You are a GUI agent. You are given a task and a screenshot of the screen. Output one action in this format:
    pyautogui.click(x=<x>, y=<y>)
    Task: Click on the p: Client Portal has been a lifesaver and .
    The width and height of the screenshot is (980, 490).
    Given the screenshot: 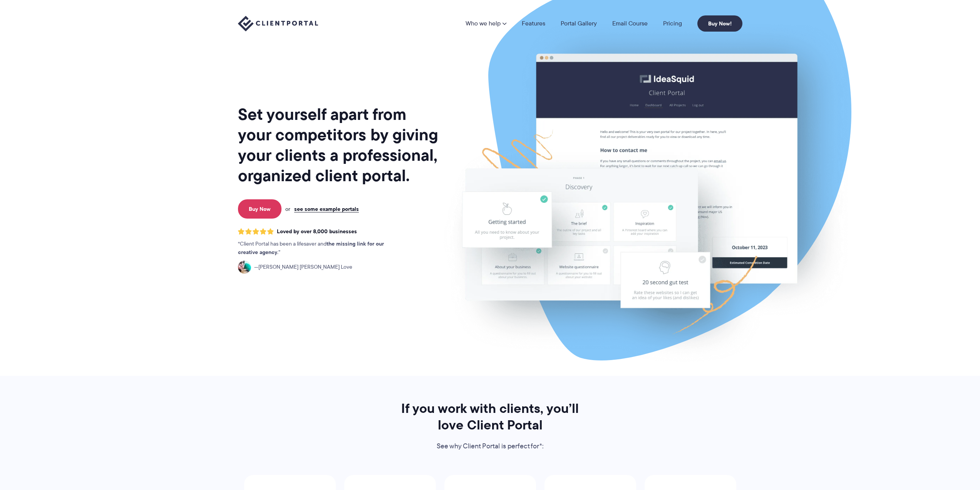 What is the action you would take?
    pyautogui.click(x=319, y=248)
    